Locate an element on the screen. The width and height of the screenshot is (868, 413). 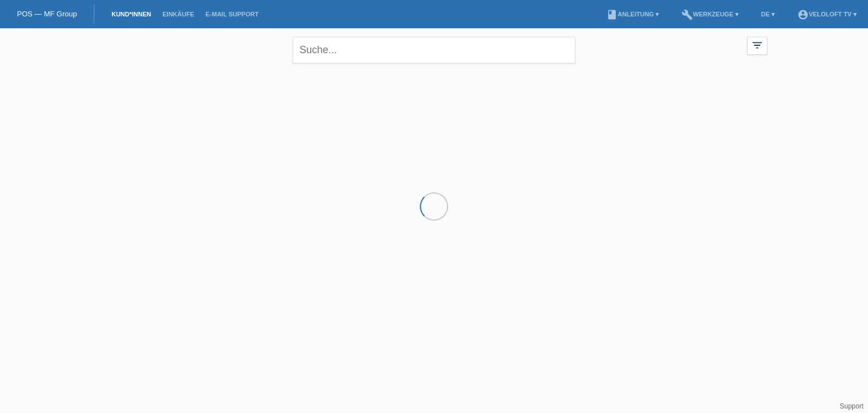
a: POS — MF Group is located at coordinates (47, 14).